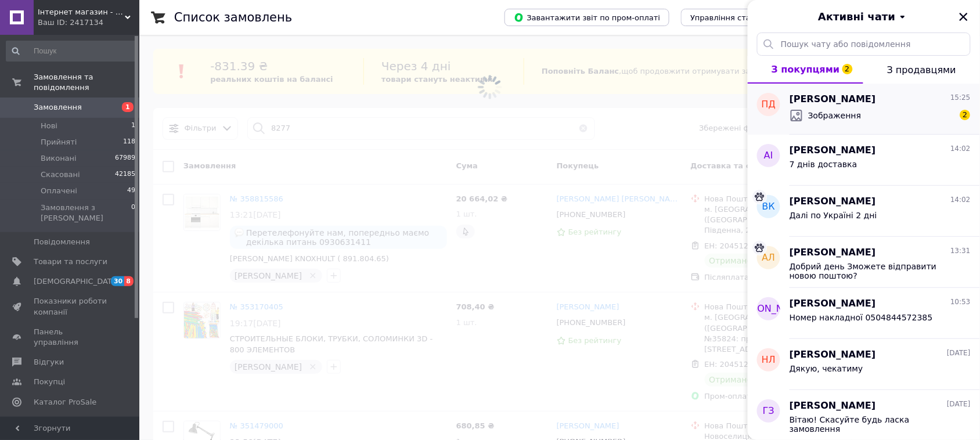  What do you see at coordinates (768, 155) in the screenshot?
I see `span: АІ` at bounding box center [768, 155].